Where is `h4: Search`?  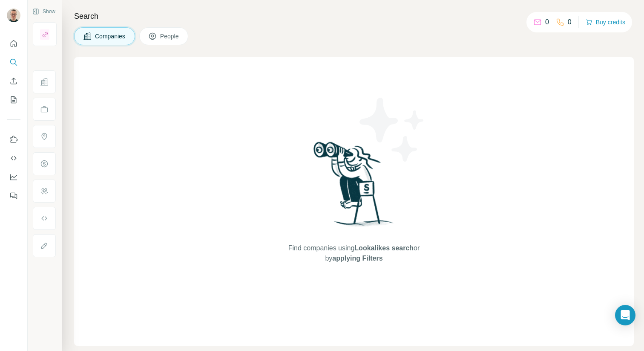
h4: Search is located at coordinates (354, 16).